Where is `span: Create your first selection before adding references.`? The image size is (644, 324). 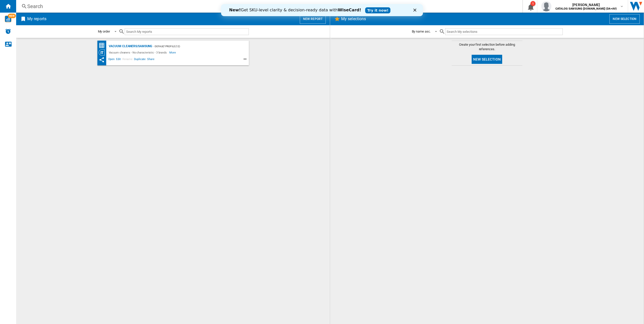 span: Create your first selection before adding references. is located at coordinates (487, 47).